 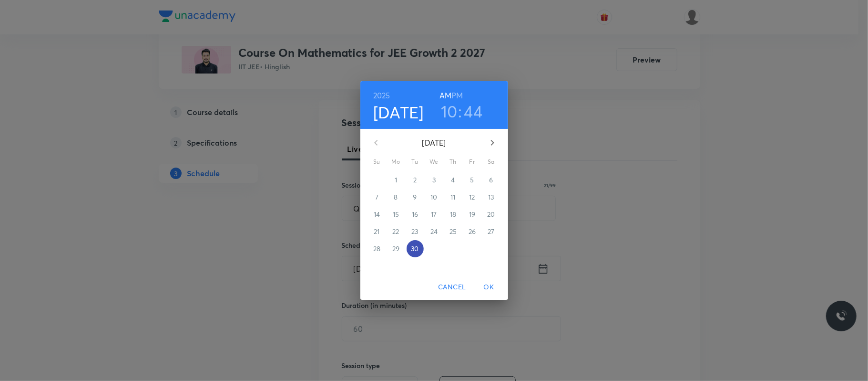 What do you see at coordinates (454, 162) in the screenshot?
I see `span: Th` at bounding box center [454, 162].